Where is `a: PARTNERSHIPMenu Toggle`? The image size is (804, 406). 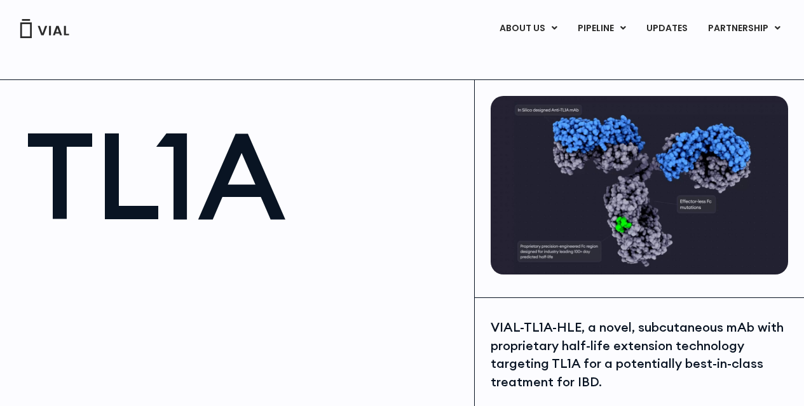 a: PARTNERSHIPMenu Toggle is located at coordinates (744, 29).